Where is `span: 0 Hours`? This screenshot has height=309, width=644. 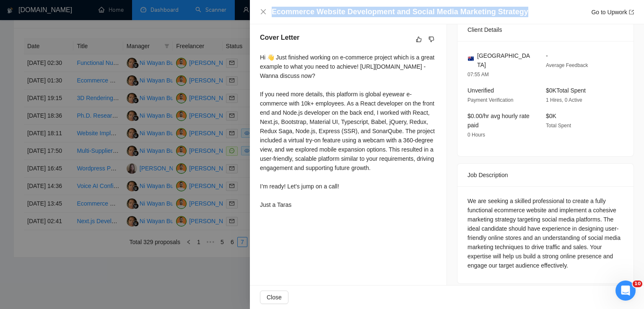 span: 0 Hours is located at coordinates (476, 135).